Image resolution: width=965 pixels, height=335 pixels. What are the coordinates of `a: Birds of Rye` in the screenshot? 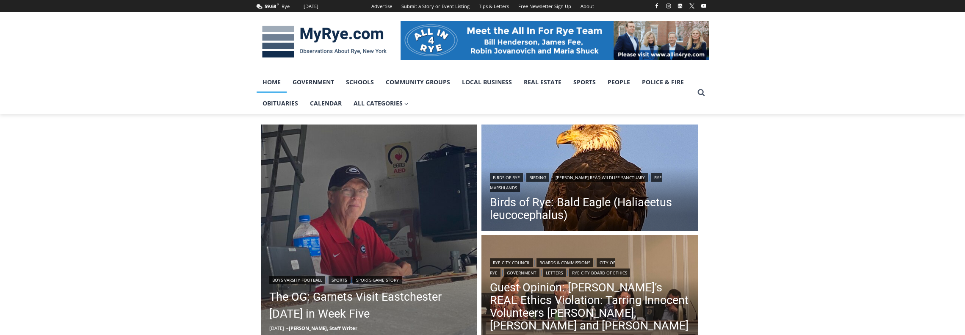 It's located at (506, 177).